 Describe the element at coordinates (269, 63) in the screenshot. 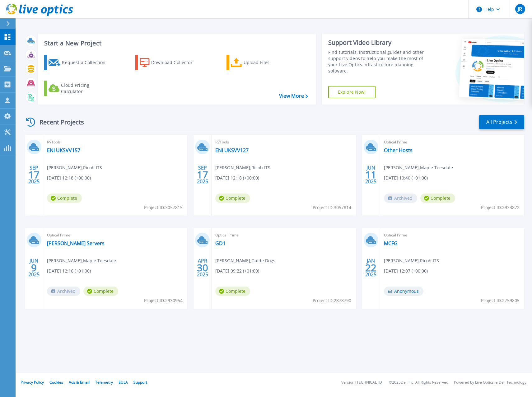

I see `div: Upload Files` at that location.